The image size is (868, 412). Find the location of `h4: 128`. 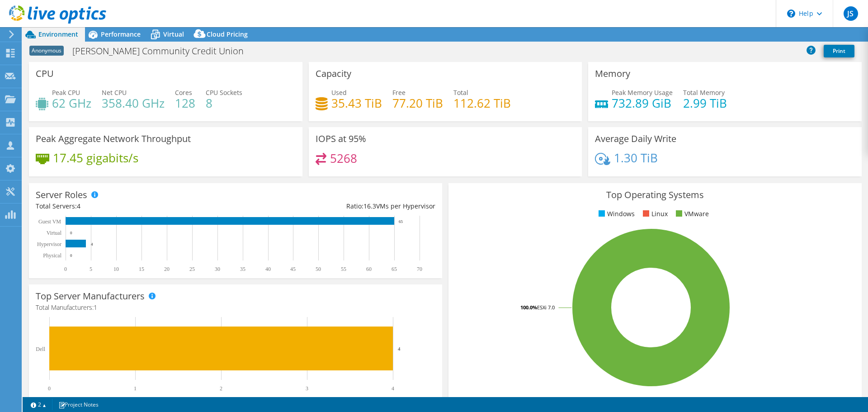

h4: 128 is located at coordinates (185, 103).